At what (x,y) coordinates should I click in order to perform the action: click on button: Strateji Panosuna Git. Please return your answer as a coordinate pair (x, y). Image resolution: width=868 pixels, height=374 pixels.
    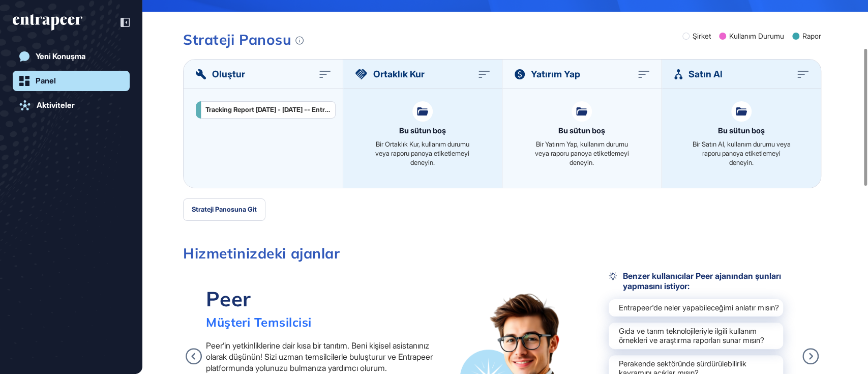
    Looking at the image, I should click on (225, 210).